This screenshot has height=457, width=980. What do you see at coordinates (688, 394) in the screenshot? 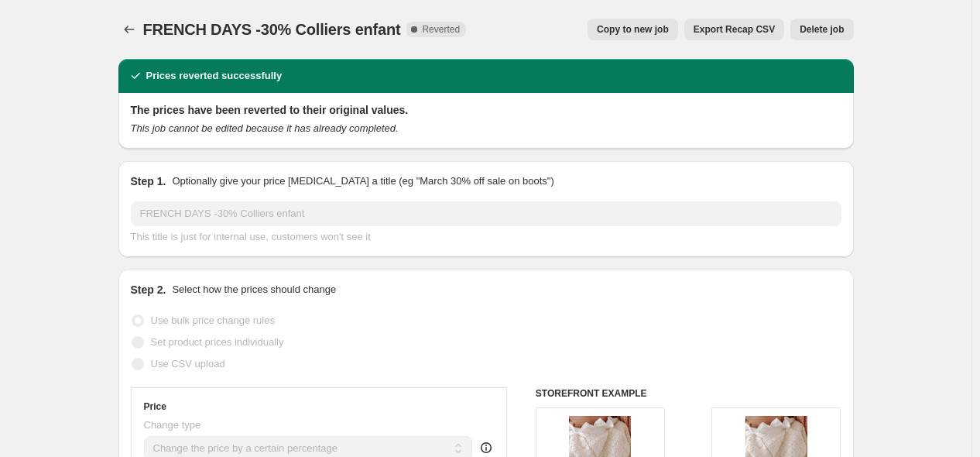
I see `h6: STOREFRONT EXAMPLE` at bounding box center [688, 394].